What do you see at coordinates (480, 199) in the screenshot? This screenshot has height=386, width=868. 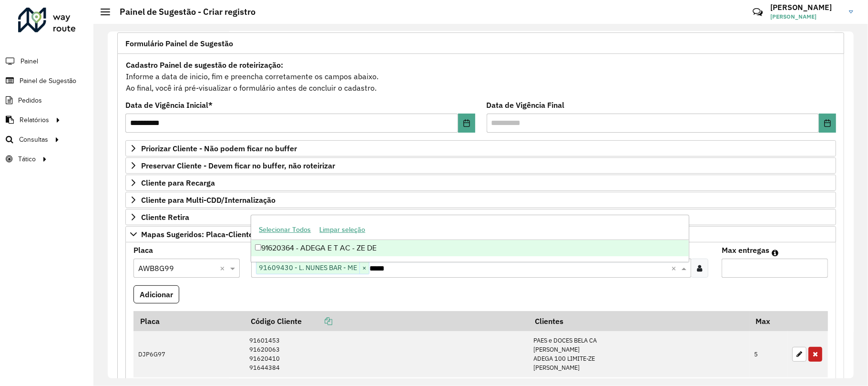 I see `a: Cliente para Multi-CDD/Internalização` at bounding box center [480, 199].